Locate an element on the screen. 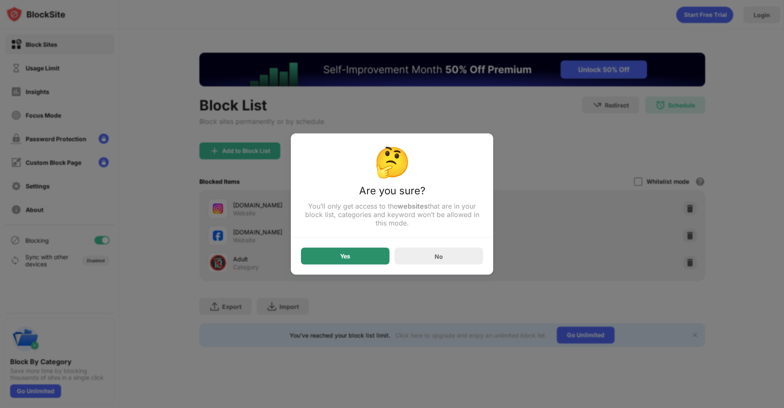 This screenshot has width=784, height=408. strong: websites is located at coordinates (413, 206).